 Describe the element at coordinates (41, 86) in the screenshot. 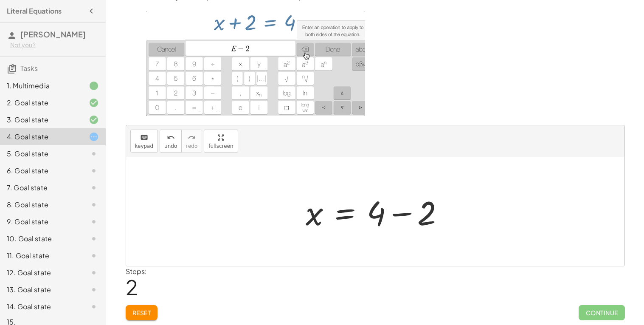

I see `div: 1. Multimedia` at that location.